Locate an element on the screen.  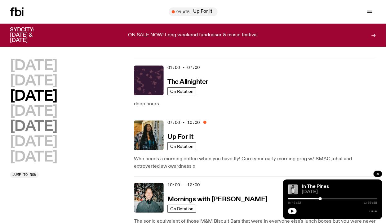
p: ON SALE NOW! Long weekend fundraiser & music festival is located at coordinates (193, 35).